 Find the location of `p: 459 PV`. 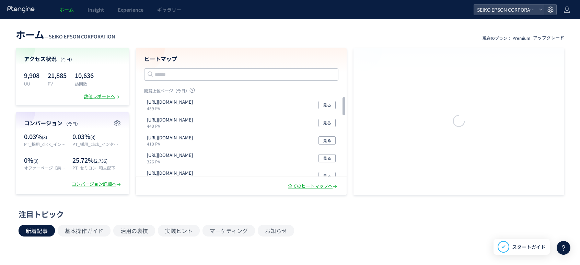

p: 459 PV is located at coordinates (171, 108).